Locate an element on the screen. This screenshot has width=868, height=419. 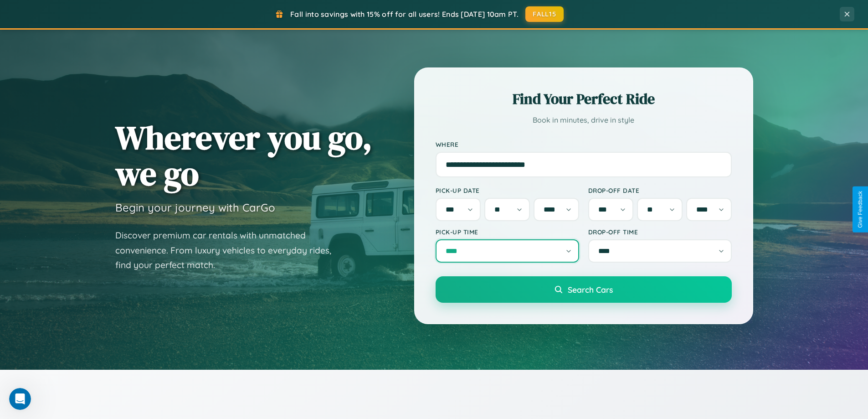
label: Pick-up Time is located at coordinates (507, 232).